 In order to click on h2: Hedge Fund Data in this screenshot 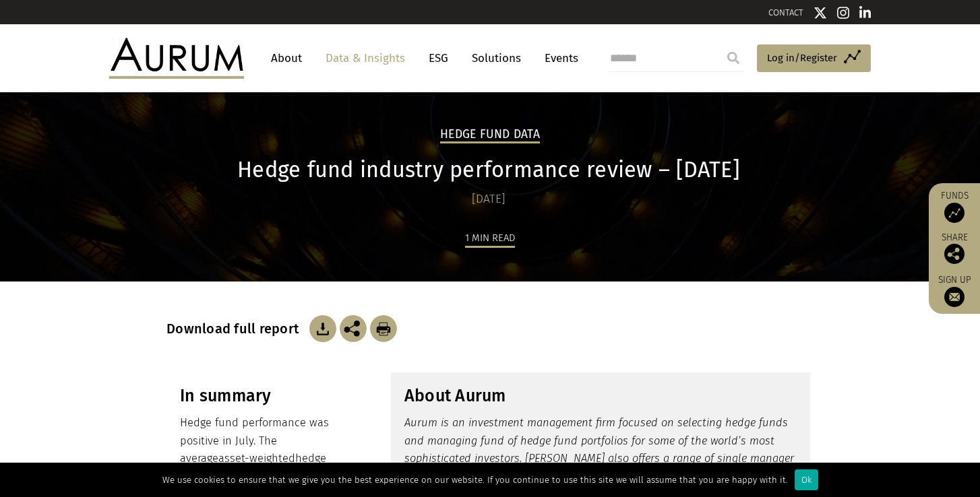, I will do `click(490, 136)`.